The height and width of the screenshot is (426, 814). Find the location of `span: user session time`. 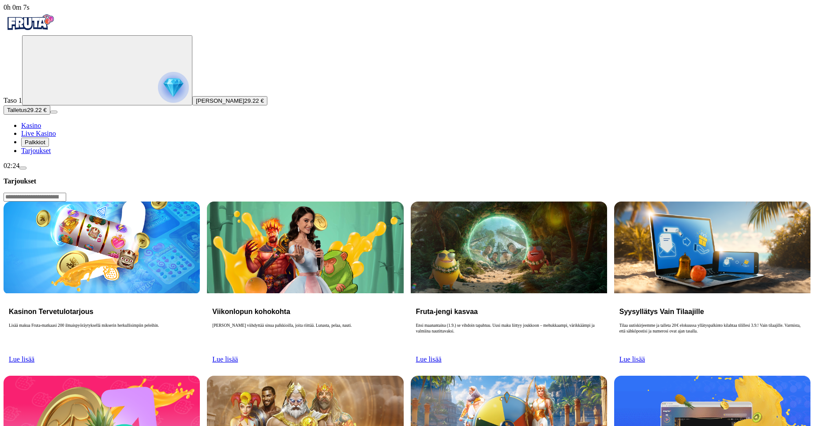

span: user session time is located at coordinates (16, 7).